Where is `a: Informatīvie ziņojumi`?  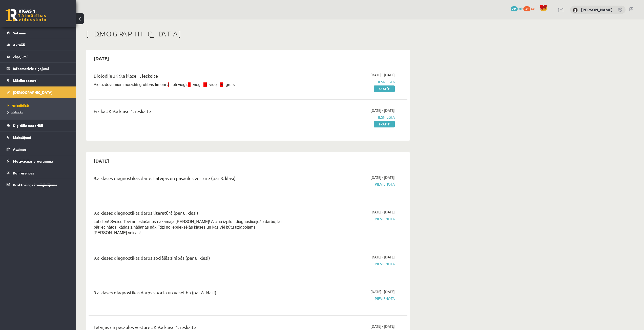 a: Informatīvie ziņojumi is located at coordinates (38, 68).